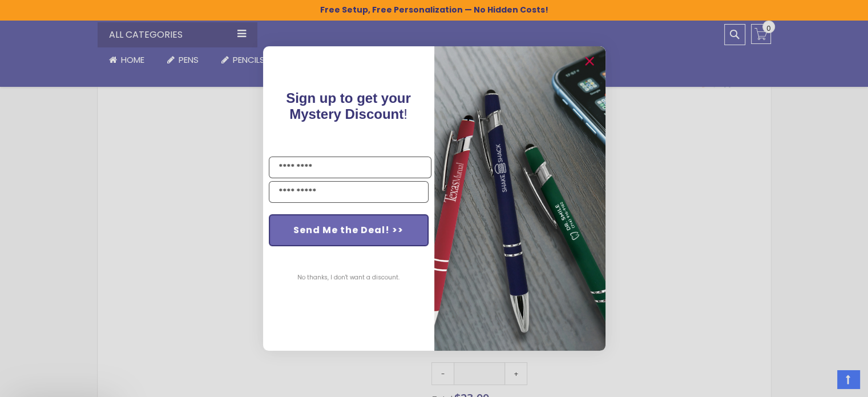 The width and height of the screenshot is (868, 397). What do you see at coordinates (349, 230) in the screenshot?
I see `button: Send Me the Deal! >>` at bounding box center [349, 230].